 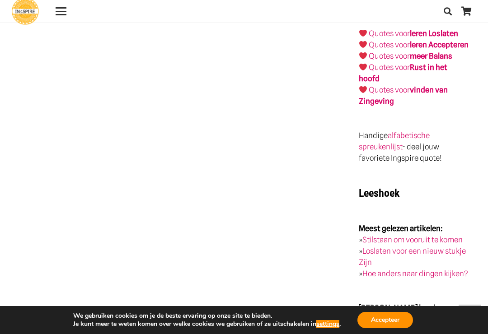 I want to click on button: Accepteer, so click(x=385, y=320).